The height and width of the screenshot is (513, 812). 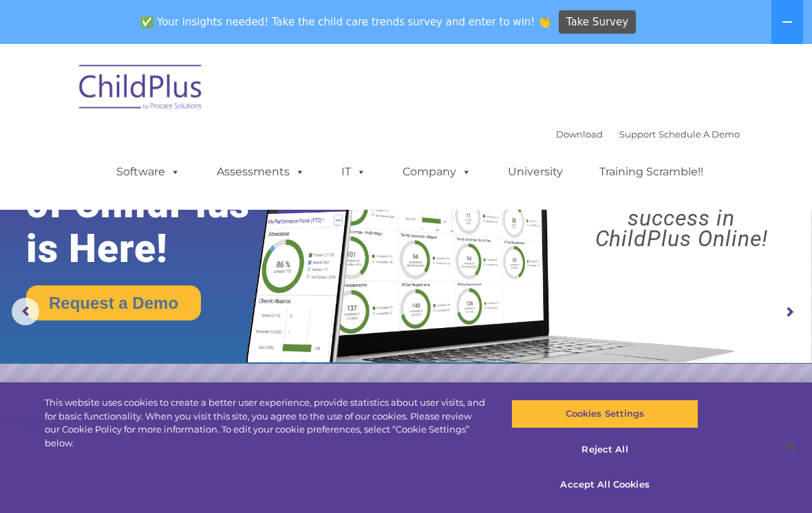 What do you see at coordinates (437, 172) in the screenshot?
I see `a: Company` at bounding box center [437, 172].